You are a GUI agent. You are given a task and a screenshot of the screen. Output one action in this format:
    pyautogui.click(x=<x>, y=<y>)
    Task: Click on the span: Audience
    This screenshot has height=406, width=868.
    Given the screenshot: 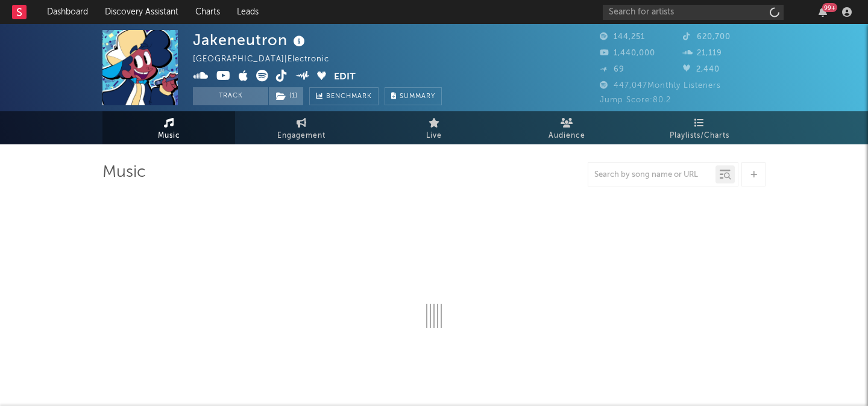 What is the action you would take?
    pyautogui.click(x=566, y=136)
    